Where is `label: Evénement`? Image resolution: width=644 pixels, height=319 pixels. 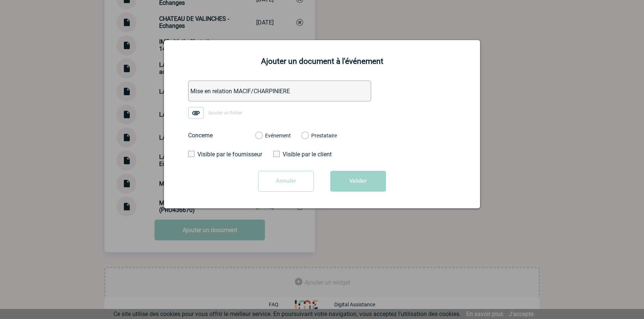
label: Evénement is located at coordinates (259, 136).